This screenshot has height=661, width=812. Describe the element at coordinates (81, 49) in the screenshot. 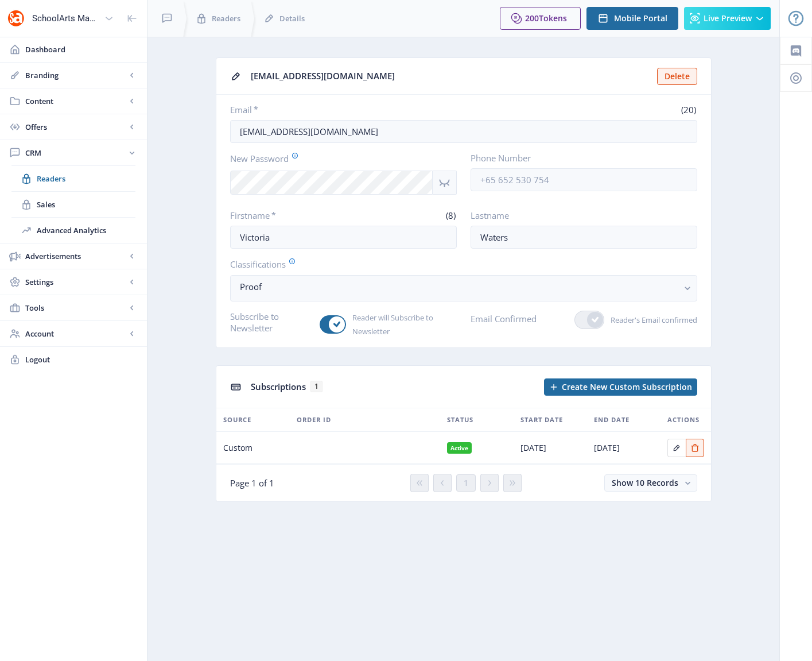

I see `span: Dashboard` at that location.